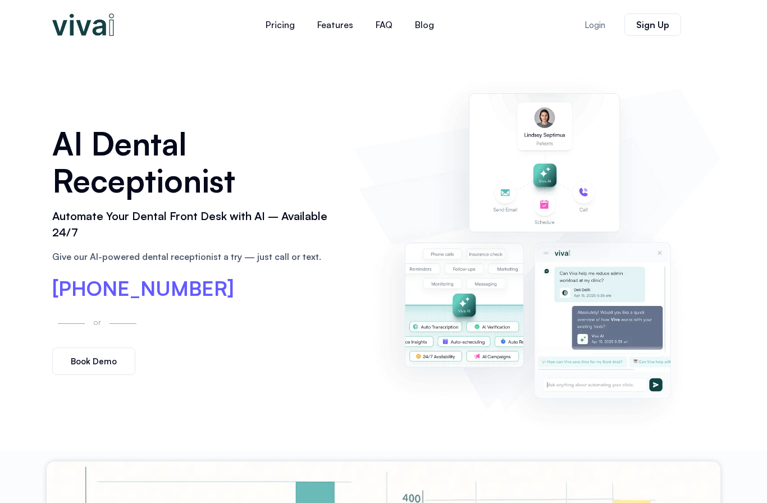 The height and width of the screenshot is (503, 767). I want to click on img: AI dental receptionist dashboard – virtual receptionist dental office, so click(537, 250).